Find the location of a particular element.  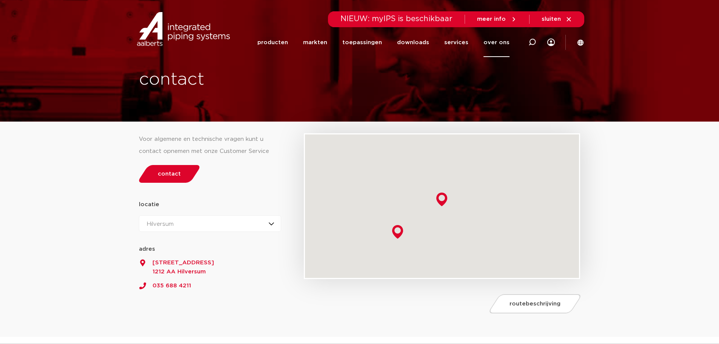

span: 3899 AK Zeewolde is located at coordinates (210, 272).